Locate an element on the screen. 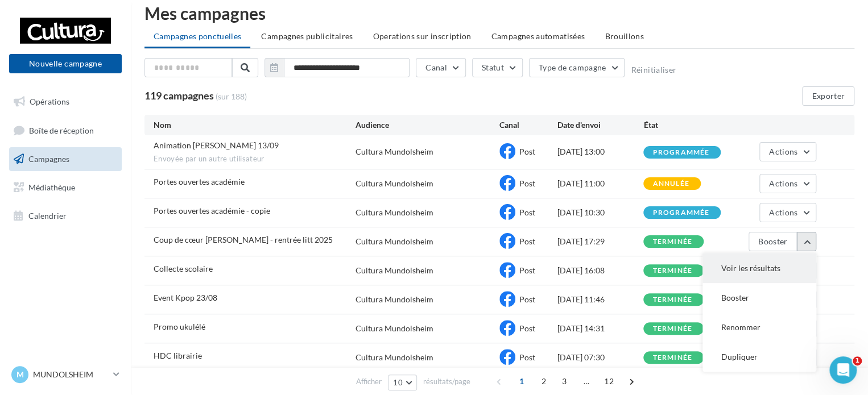 This screenshot has width=868, height=395. button: Nouvelle campagne is located at coordinates (66, 64).